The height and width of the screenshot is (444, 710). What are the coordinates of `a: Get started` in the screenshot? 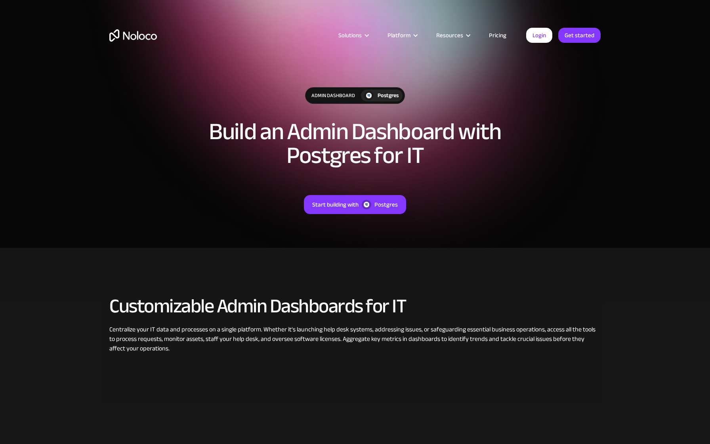 It's located at (580, 35).